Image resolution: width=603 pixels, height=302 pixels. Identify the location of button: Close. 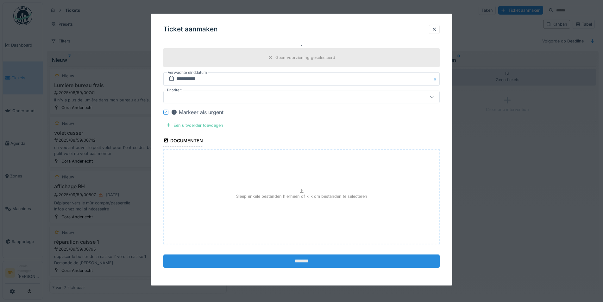
(436, 78).